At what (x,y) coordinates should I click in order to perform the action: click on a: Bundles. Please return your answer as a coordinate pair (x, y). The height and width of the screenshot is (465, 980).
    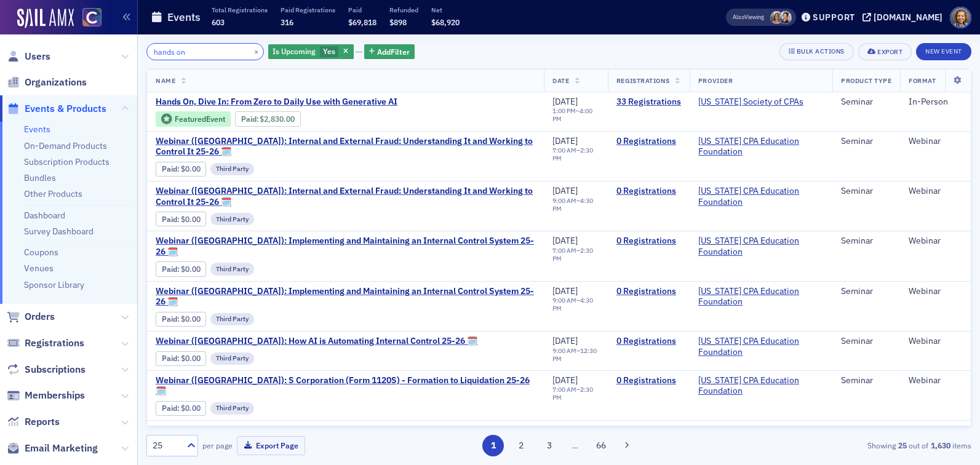
    Looking at the image, I should click on (40, 178).